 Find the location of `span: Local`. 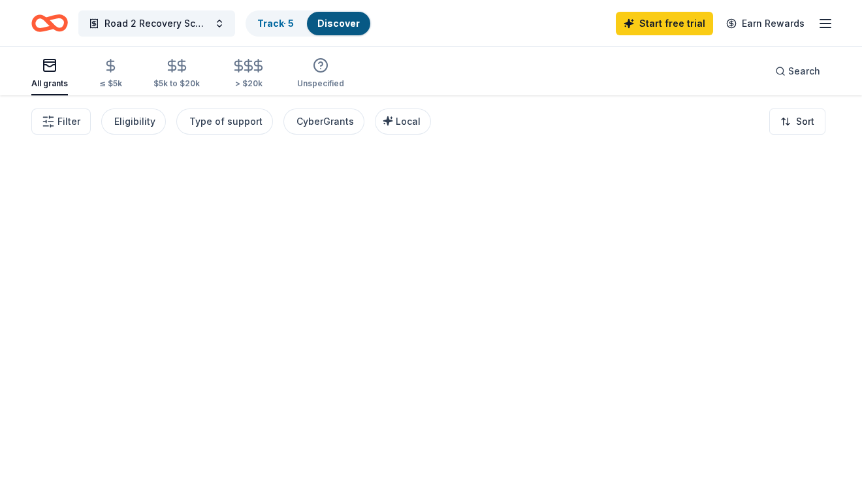

span: Local is located at coordinates (408, 121).